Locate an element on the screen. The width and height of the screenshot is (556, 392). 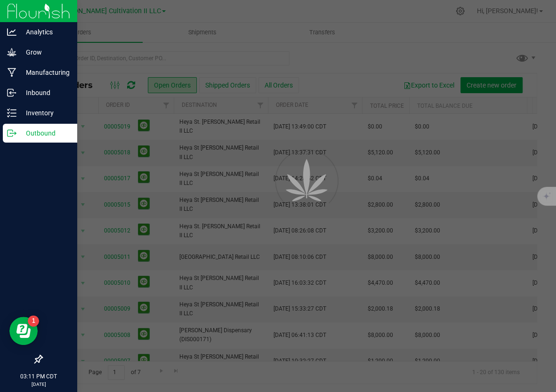
inline-svg: Inbound is located at coordinates (12, 93).